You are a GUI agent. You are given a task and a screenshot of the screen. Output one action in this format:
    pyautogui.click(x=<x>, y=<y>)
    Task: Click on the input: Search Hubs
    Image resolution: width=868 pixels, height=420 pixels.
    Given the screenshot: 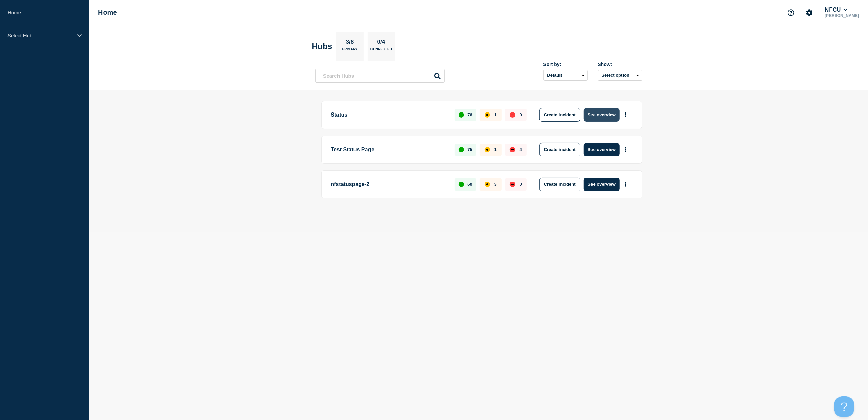 What is the action you would take?
    pyautogui.click(x=380, y=76)
    